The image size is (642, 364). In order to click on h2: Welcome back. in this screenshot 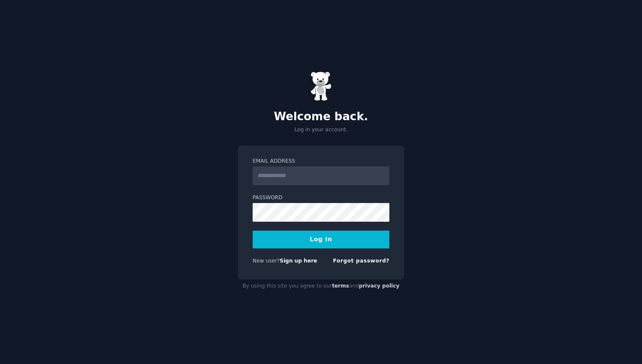, I will do `click(321, 117)`.